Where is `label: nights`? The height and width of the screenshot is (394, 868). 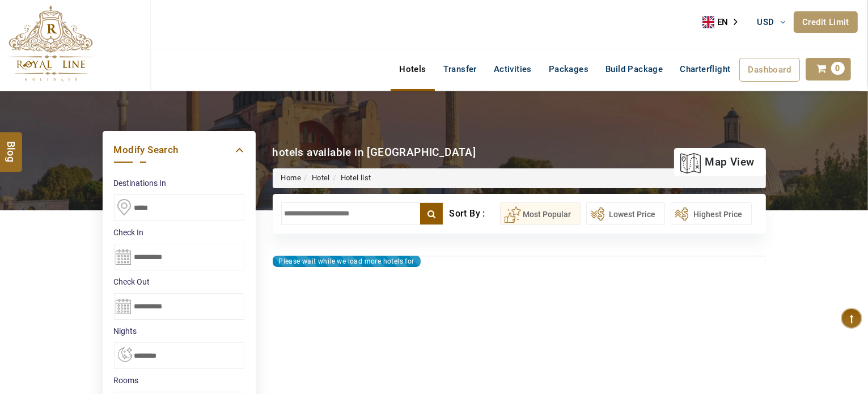
label: nights is located at coordinates (179, 331).